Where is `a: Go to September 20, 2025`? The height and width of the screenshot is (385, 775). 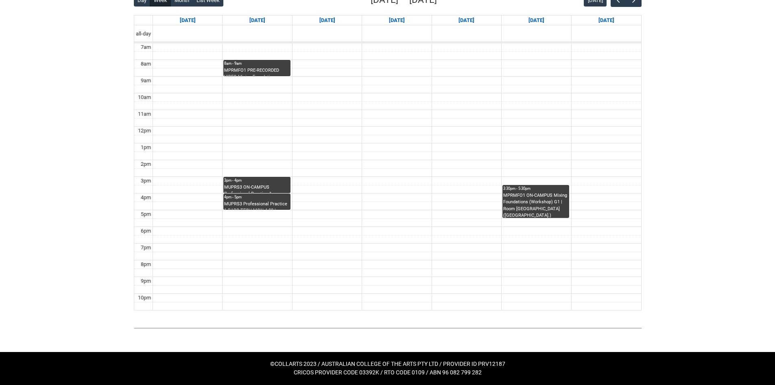 a: Go to September 20, 2025 is located at coordinates (606, 20).